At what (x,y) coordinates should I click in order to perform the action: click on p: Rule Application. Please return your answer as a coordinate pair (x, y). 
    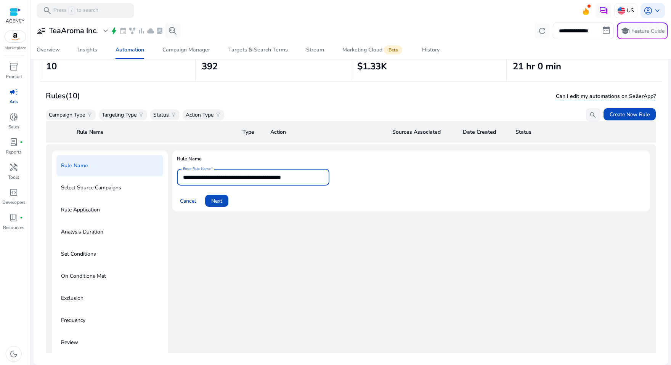
    Looking at the image, I should click on (80, 210).